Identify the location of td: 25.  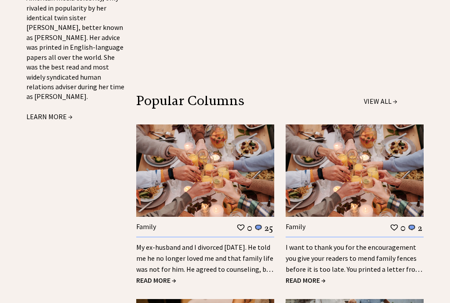
(269, 228).